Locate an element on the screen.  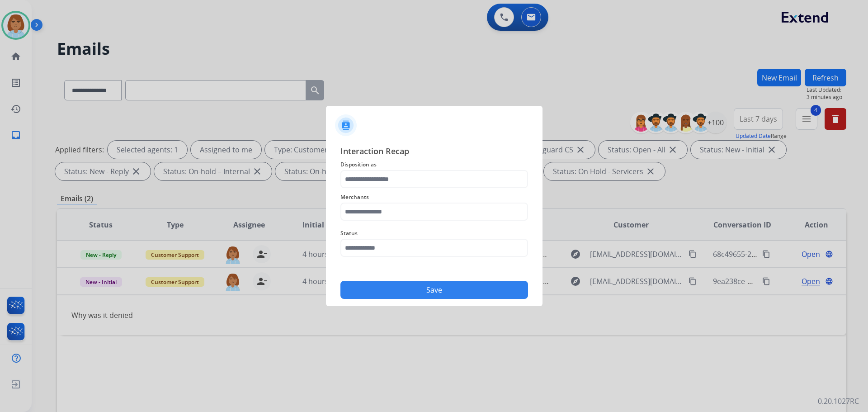
img: contactIcon is located at coordinates (346, 126).